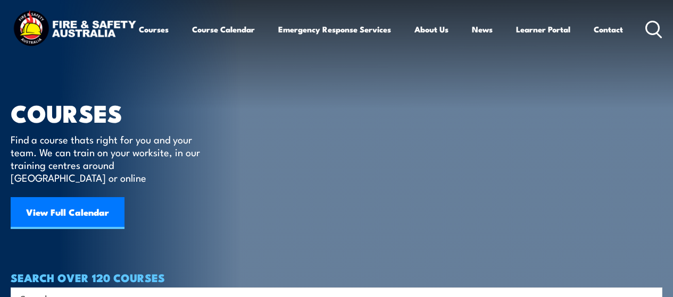 This screenshot has width=673, height=297. I want to click on a: Courses, so click(154, 29).